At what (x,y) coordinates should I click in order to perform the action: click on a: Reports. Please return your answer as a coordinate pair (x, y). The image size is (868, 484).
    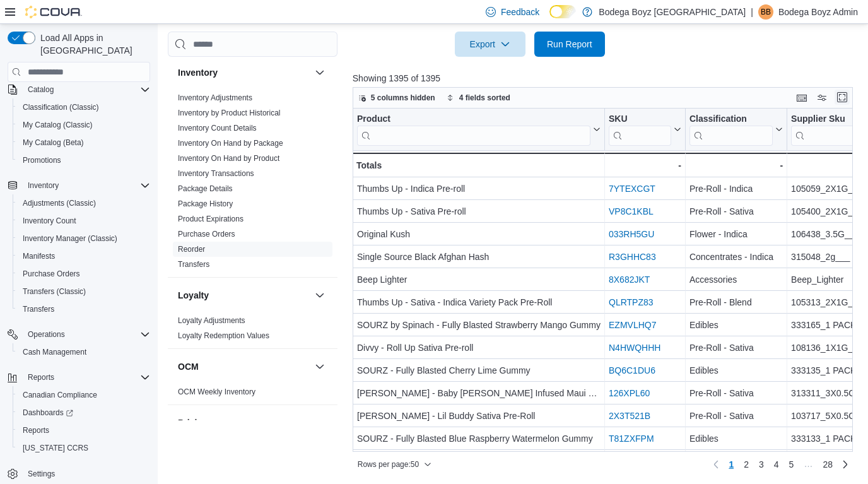
    Looking at the image, I should click on (36, 431).